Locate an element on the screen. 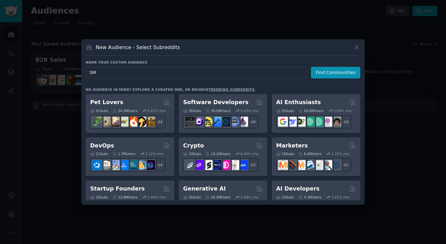 Image resolution: width=446 pixels, height=244 pixels. div: 0.82 % /mo is located at coordinates (156, 111).